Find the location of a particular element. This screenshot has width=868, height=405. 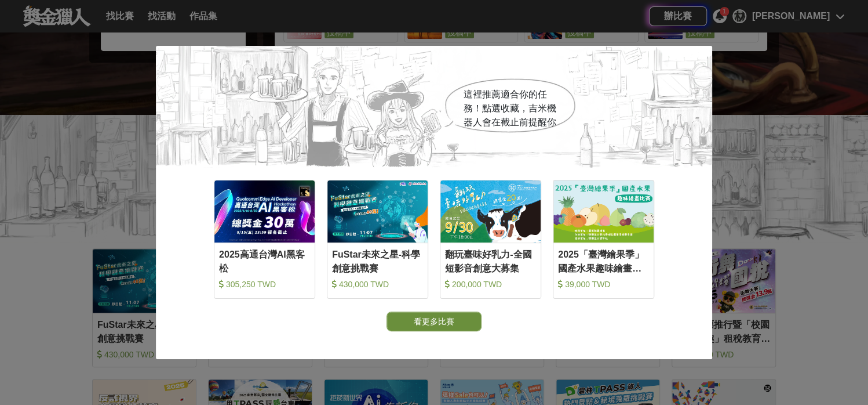

div: 305,250 TWD is located at coordinates (264, 284).